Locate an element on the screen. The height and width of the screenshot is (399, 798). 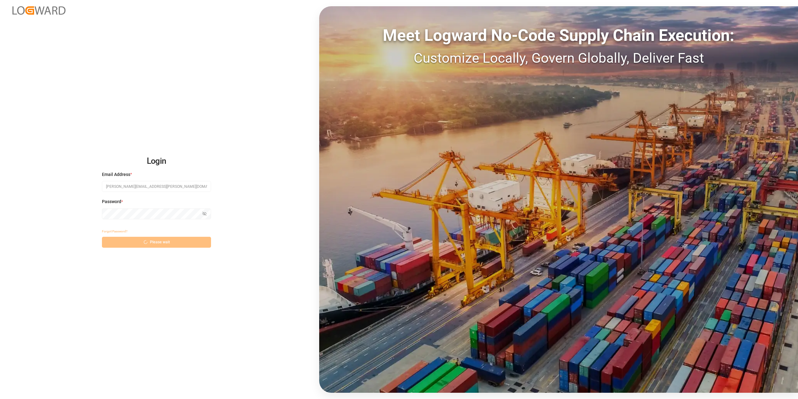
input: Enter your email is located at coordinates (157, 186).